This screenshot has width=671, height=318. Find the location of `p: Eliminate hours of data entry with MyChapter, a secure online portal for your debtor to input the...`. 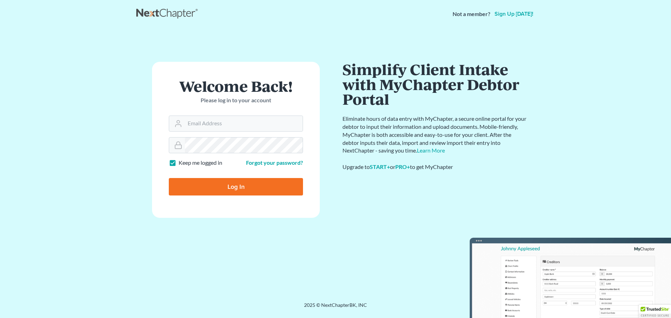

p: Eliminate hours of data entry with MyChapter, a secure online portal for your debtor to input the... is located at coordinates (435, 135).